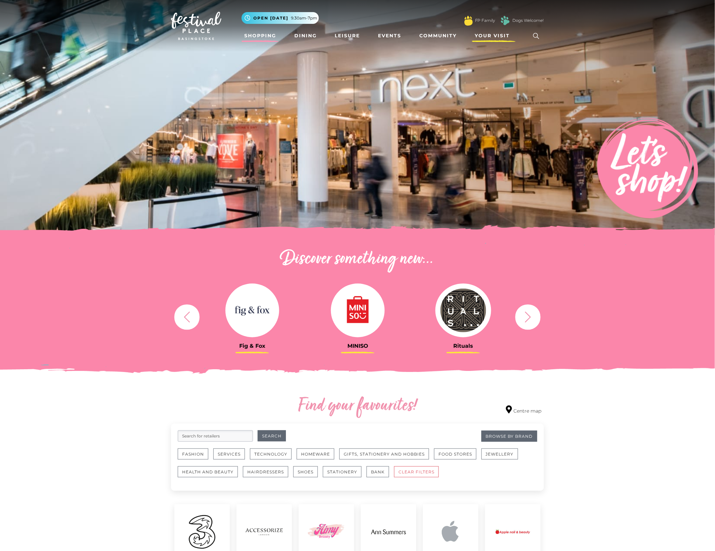  What do you see at coordinates (196, 26) in the screenshot?
I see `img: Festival Place Logo` at bounding box center [196, 26].